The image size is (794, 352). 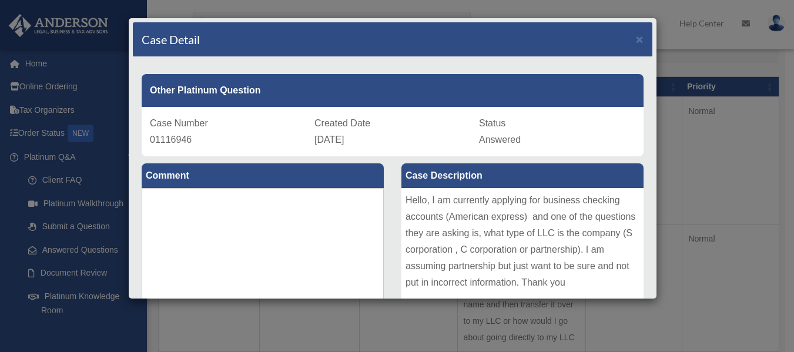 I want to click on label: Case Description, so click(x=523, y=176).